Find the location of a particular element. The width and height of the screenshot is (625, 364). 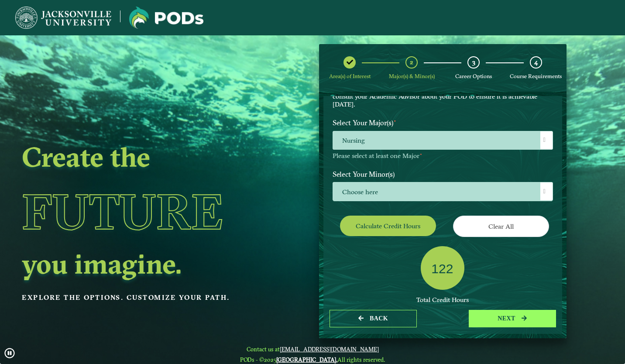

span: Career Options is located at coordinates (474, 76).